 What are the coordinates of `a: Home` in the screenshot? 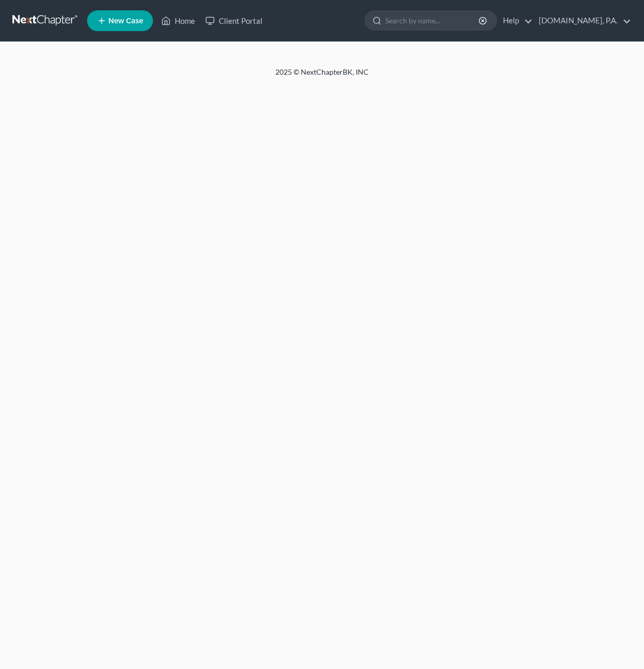 It's located at (178, 21).